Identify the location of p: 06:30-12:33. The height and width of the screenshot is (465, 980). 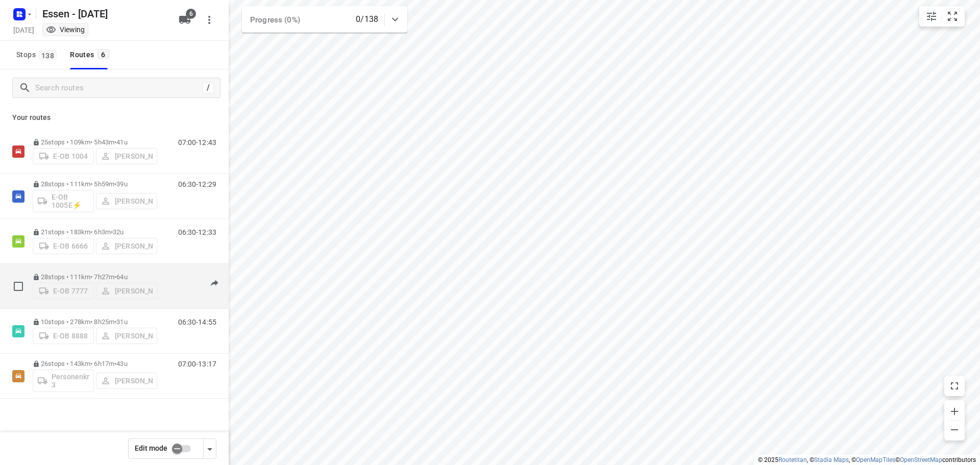
(198, 232).